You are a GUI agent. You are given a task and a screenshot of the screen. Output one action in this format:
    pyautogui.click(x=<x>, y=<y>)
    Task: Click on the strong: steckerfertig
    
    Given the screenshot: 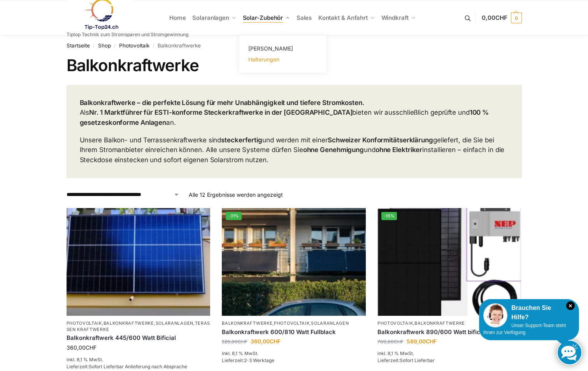 What is the action you would take?
    pyautogui.click(x=242, y=140)
    